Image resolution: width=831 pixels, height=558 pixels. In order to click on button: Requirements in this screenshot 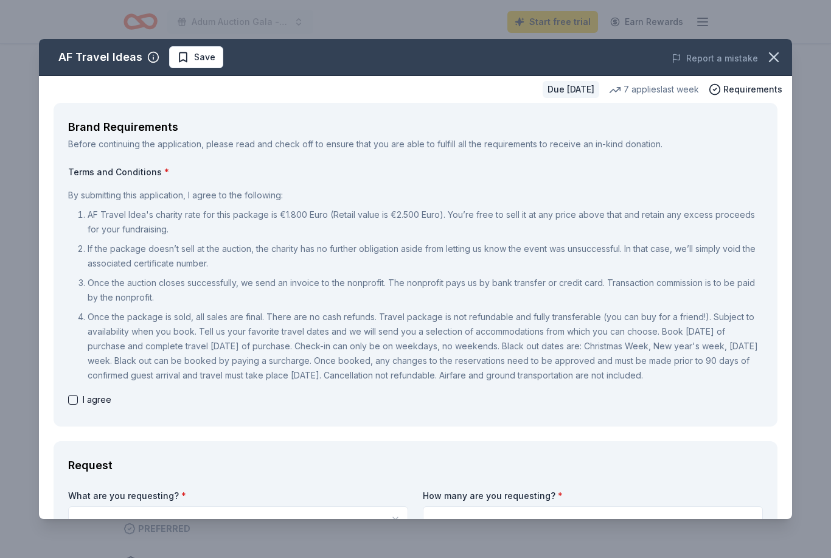, I will do `click(745, 89)`.